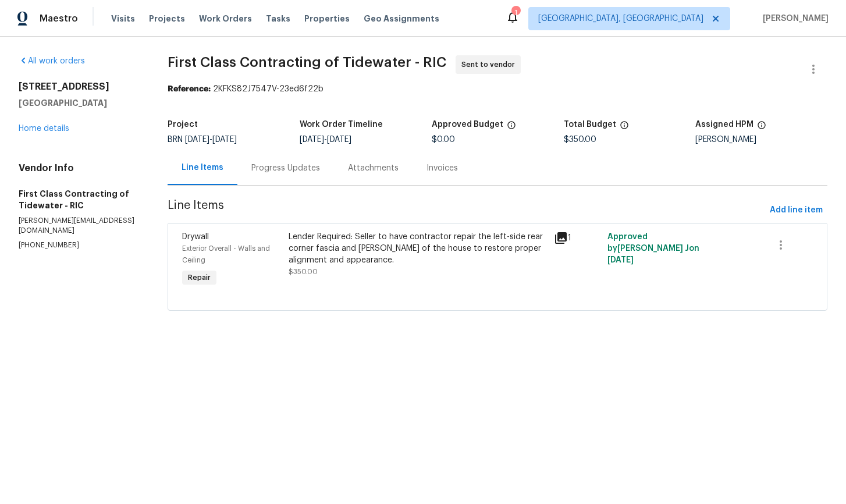 The width and height of the screenshot is (846, 504). What do you see at coordinates (625, 128) in the screenshot?
I see `span: The total cost of line items that have been proposed by Opendoor. This sum includes line items th...` at bounding box center [625, 128].